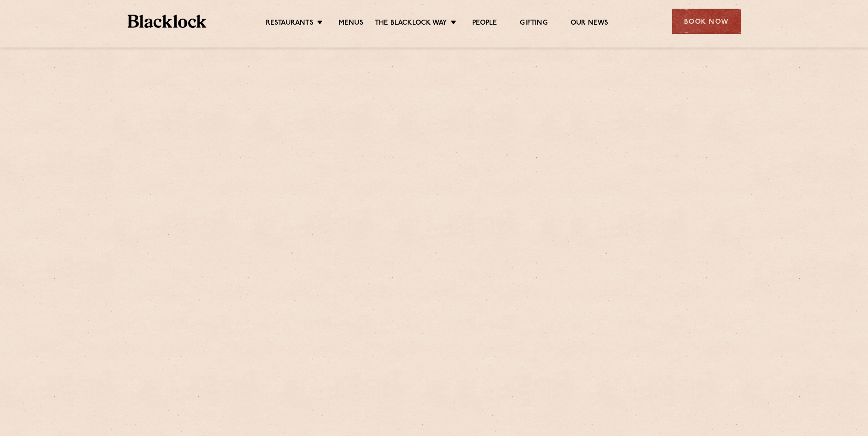 This screenshot has height=436, width=868. I want to click on a: Our News, so click(589, 24).